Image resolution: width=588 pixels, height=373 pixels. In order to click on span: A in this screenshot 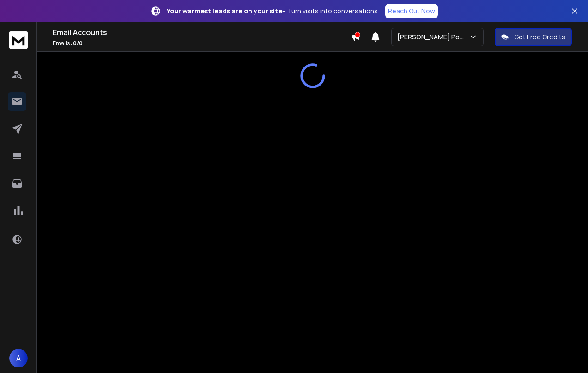, I will do `click(18, 358)`.